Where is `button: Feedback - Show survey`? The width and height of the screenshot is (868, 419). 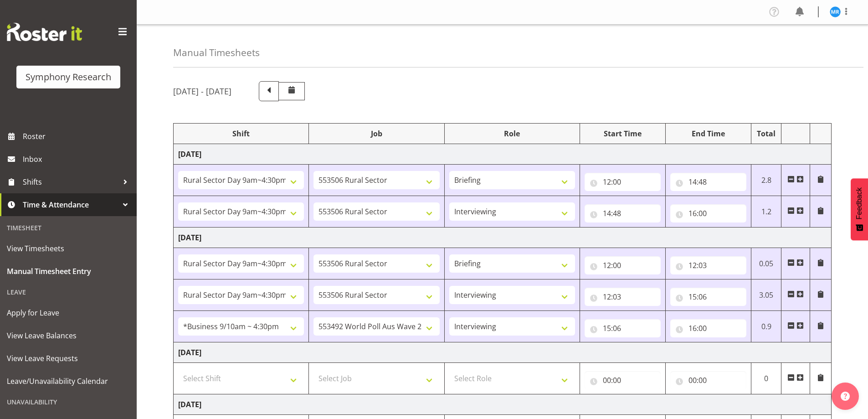
button: Feedback - Show survey is located at coordinates (859, 209).